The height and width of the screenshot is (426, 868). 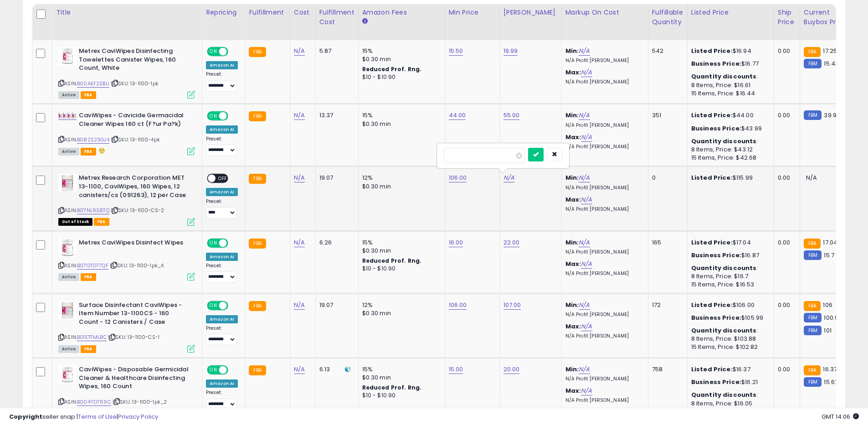 What do you see at coordinates (456, 369) in the screenshot?
I see `a: 15.00` at bounding box center [456, 369].